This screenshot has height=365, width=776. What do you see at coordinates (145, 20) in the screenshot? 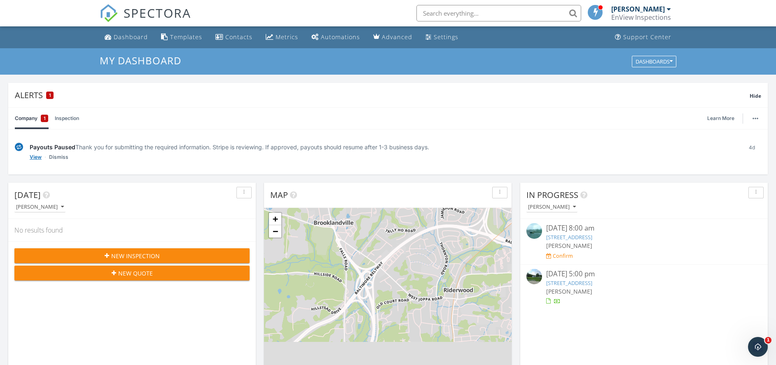
I see `a: SPECTORA` at bounding box center [145, 20].